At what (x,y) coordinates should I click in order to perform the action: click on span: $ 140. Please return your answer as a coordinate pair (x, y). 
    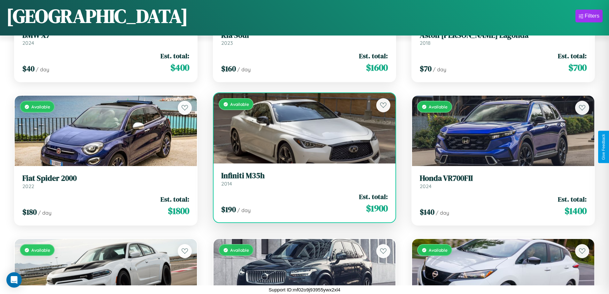
    Looking at the image, I should click on (427, 212).